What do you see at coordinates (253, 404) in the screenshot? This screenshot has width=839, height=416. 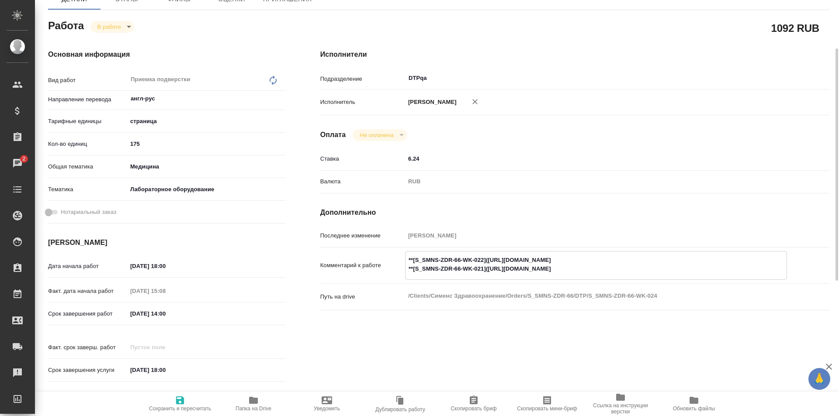 I see `button: Папка на Drive` at bounding box center [253, 404].